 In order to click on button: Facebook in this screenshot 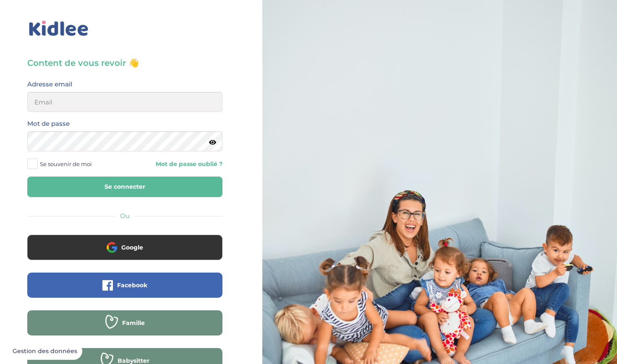, I will do `click(125, 285)`.